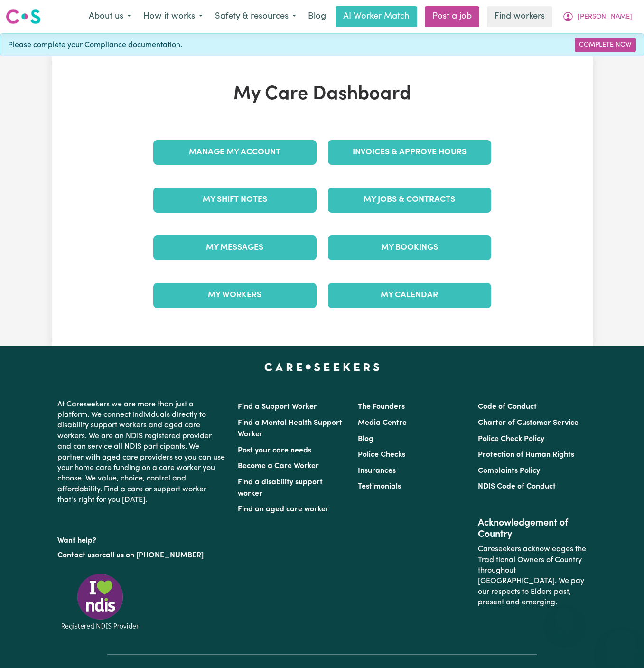  What do you see at coordinates (290, 429) in the screenshot?
I see `a: Find a Mental Health Support Worker` at bounding box center [290, 429].